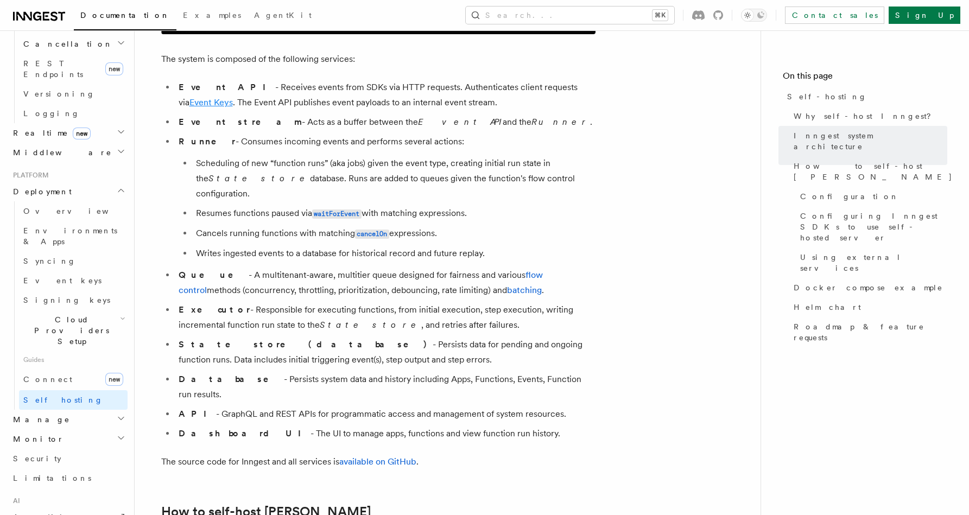 The width and height of the screenshot is (969, 515). Describe the element at coordinates (73, 300) in the screenshot. I see `a: Signing keys` at that location.